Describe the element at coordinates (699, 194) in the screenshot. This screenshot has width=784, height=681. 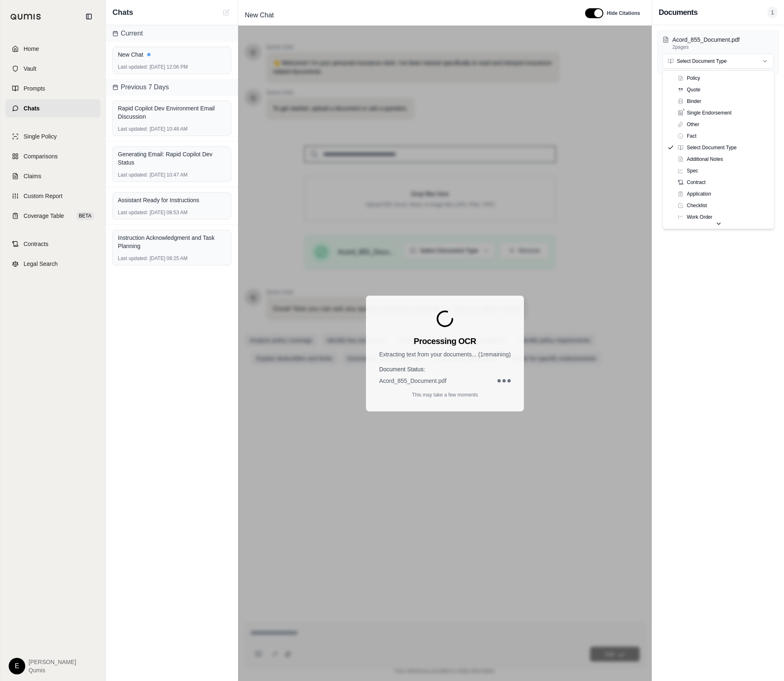
I see `span: Application` at that location.